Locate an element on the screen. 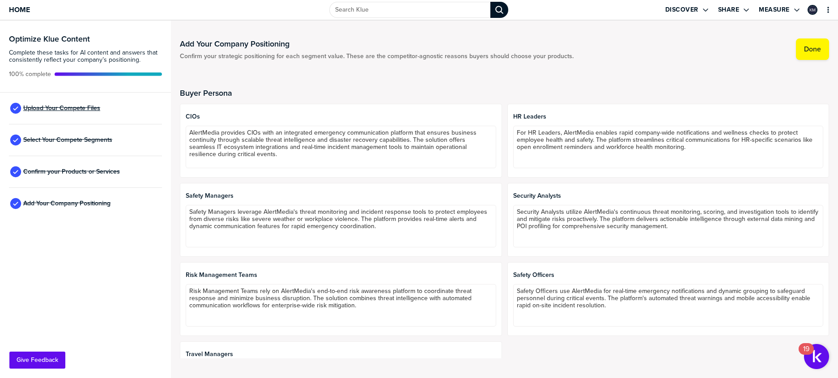 The image size is (838, 378). img: 84cfbf81ba379cda479af9dee77e49c5-sml.png is located at coordinates (813, 10).